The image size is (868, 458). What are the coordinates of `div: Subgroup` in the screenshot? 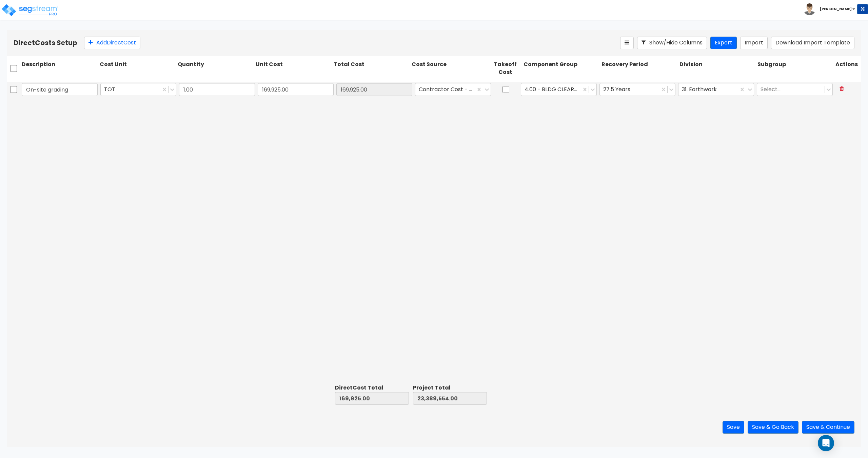 It's located at (795, 68).